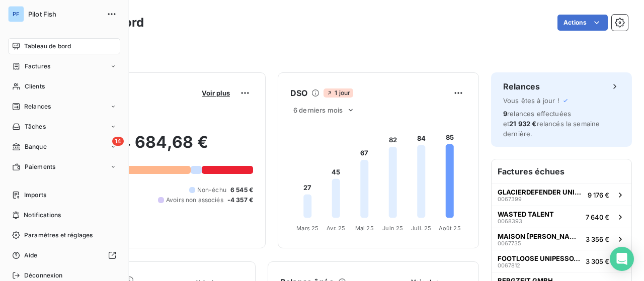  What do you see at coordinates (364, 228) in the screenshot?
I see `tspan: Mai 25` at bounding box center [364, 228].